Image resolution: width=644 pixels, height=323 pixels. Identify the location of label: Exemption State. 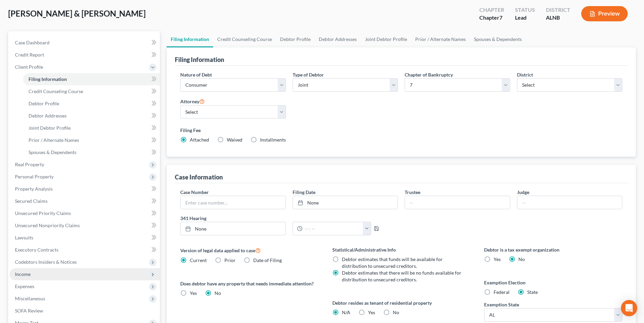
(501, 304).